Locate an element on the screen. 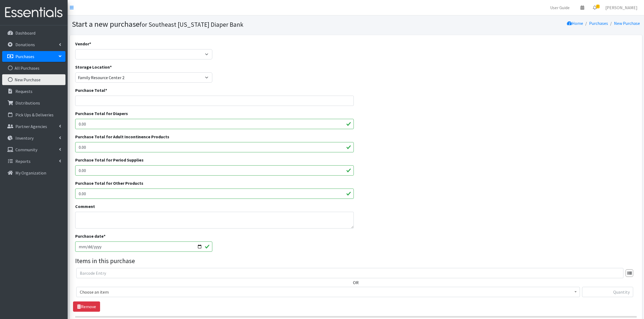 This screenshot has width=644, height=319. label: Purchase Total for Diapers is located at coordinates (101, 113).